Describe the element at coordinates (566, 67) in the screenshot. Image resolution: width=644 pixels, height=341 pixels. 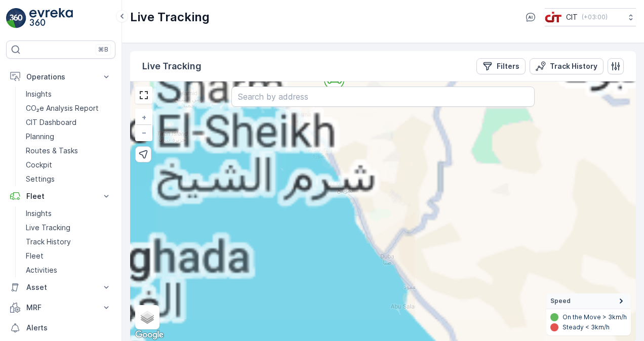
I see `button: Track History` at that location.